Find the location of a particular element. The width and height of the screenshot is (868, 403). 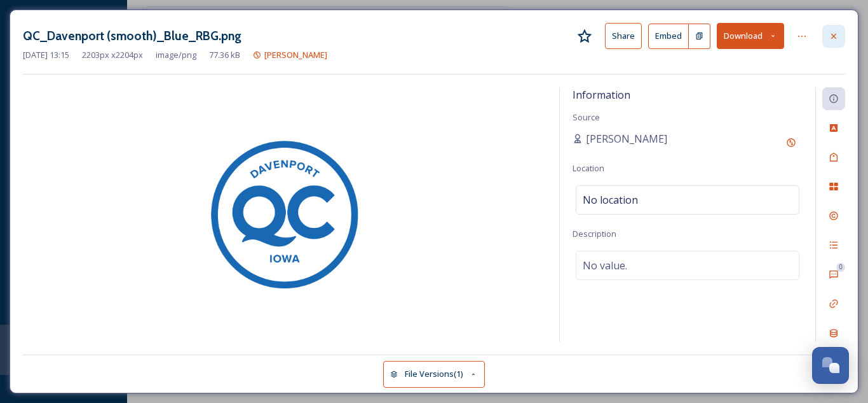

button: Open Chat is located at coordinates (830, 365).